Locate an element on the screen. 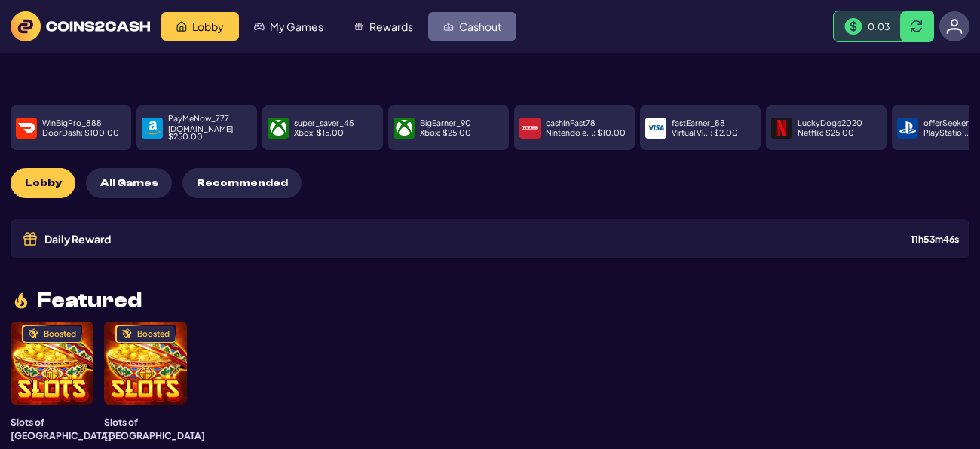 Image resolution: width=980 pixels, height=449 pixels. li: Cashout is located at coordinates (472, 26).